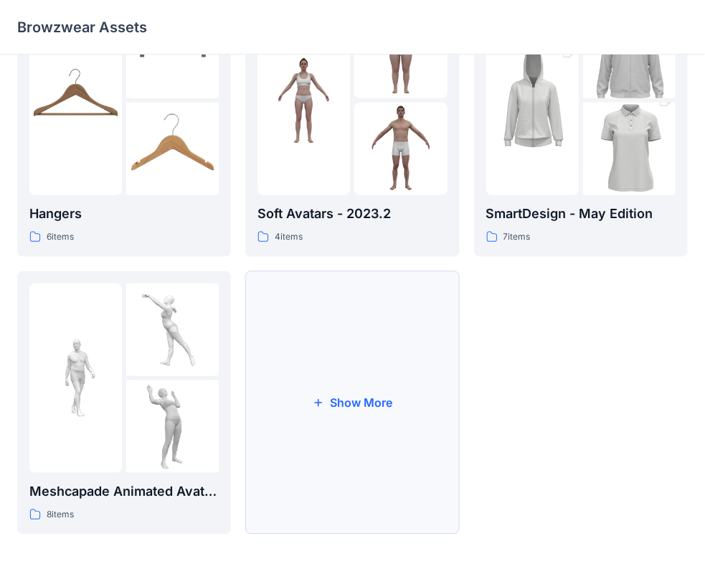 This screenshot has height=574, width=705. I want to click on button: Show More, so click(352, 402).